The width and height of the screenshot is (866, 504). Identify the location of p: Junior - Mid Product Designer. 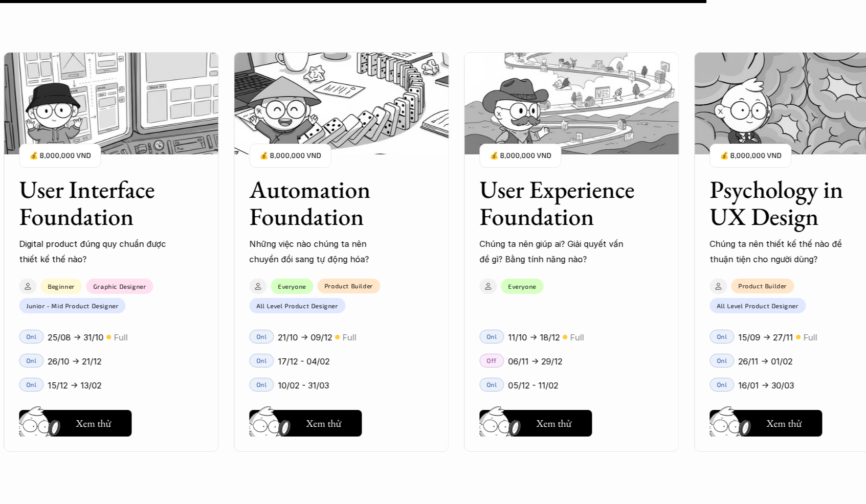
(72, 306).